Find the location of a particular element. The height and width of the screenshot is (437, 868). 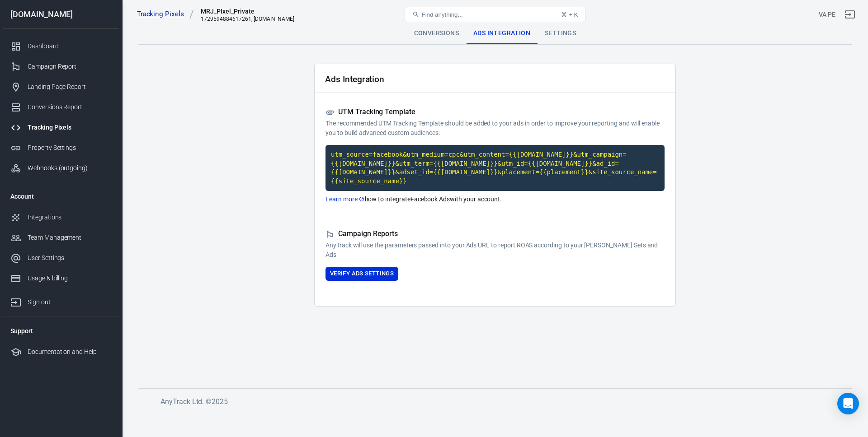

a: Conversions Report is located at coordinates (61, 107).